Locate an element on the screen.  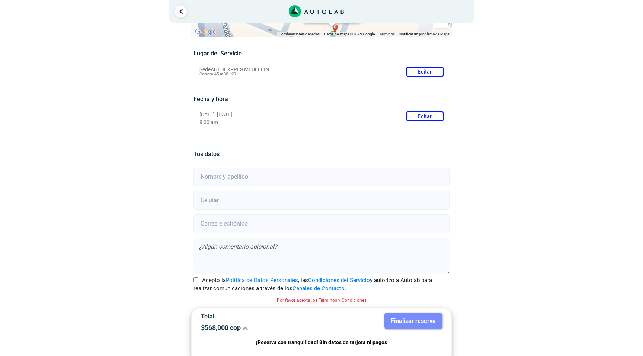
span: c is located at coordinates (335, 27).